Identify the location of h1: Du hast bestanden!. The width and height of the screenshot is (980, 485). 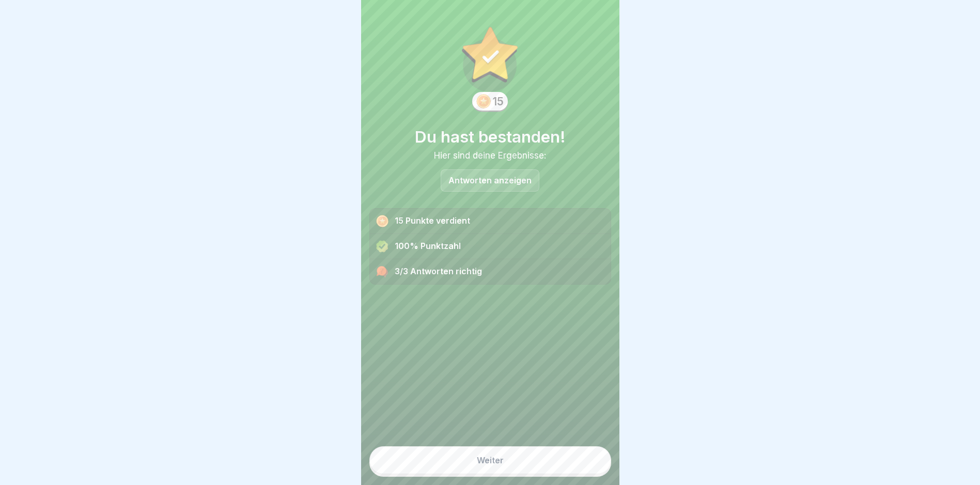
(490, 137).